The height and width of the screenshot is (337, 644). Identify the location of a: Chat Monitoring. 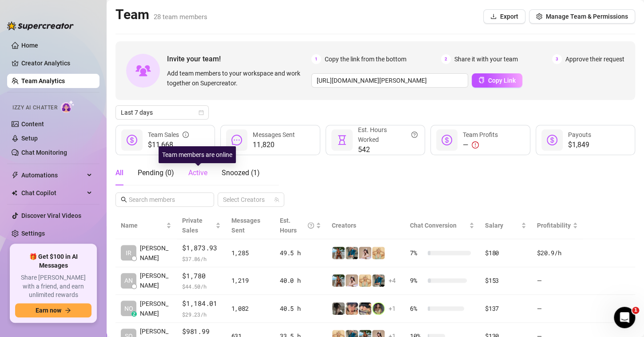
(44, 153).